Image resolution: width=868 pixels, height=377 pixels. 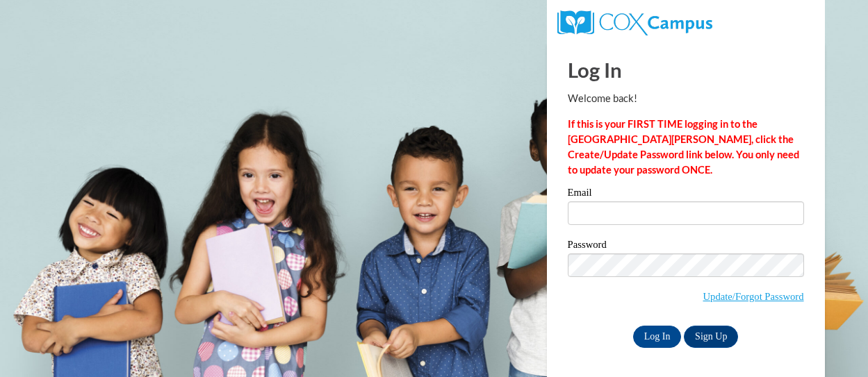 What do you see at coordinates (686, 195) in the screenshot?
I see `label: Email` at bounding box center [686, 195].